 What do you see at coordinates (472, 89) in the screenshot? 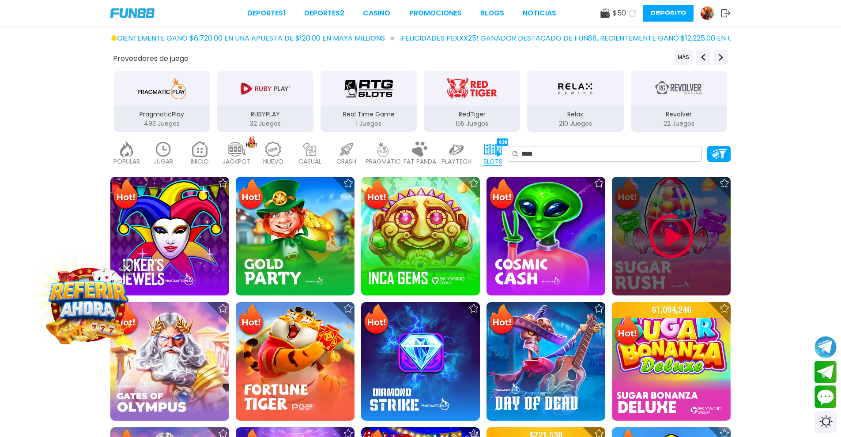
I see `img: RedTiger` at bounding box center [472, 89].